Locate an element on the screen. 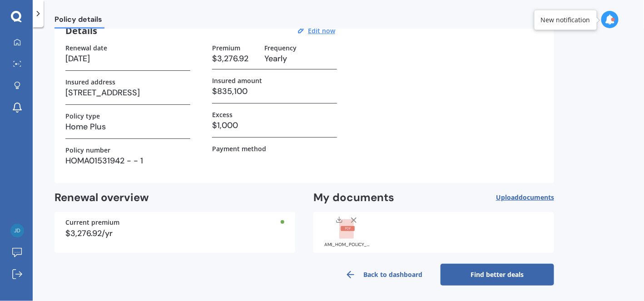 The width and height of the screenshot is (644, 301). h3: Yearly is located at coordinates (301, 59).